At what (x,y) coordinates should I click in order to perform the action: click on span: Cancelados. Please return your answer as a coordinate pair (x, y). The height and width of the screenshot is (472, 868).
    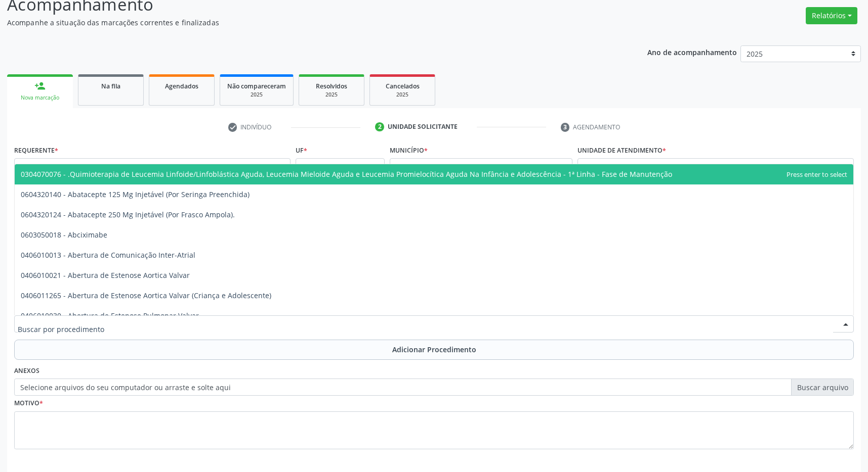
    Looking at the image, I should click on (402, 86).